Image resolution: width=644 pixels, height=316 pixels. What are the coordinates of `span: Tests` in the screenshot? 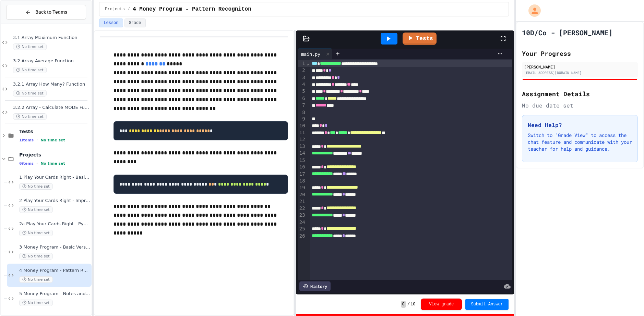 It's located at (55, 132).